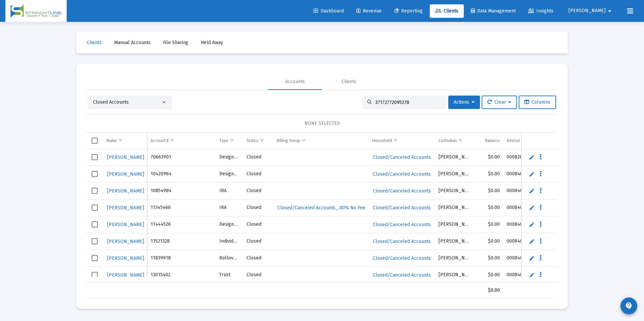 Image resolution: width=644 pixels, height=321 pixels. I want to click on td: IRA, so click(229, 191).